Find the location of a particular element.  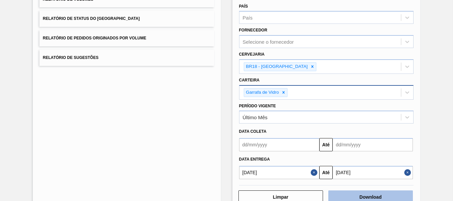

div: Último Mês is located at coordinates (255, 117).